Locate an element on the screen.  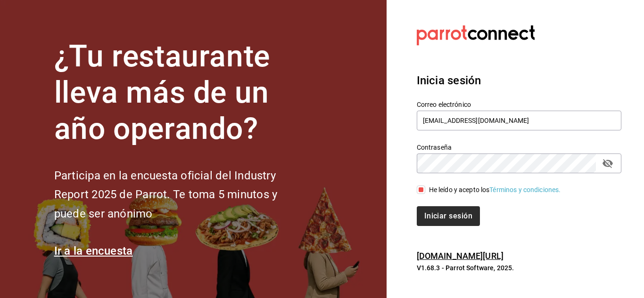
h2: Participa en la encuesta oficial del Industry Report 2025 de Parrot. Te toma 5 minutos y puede se... is located at coordinates (182, 195).